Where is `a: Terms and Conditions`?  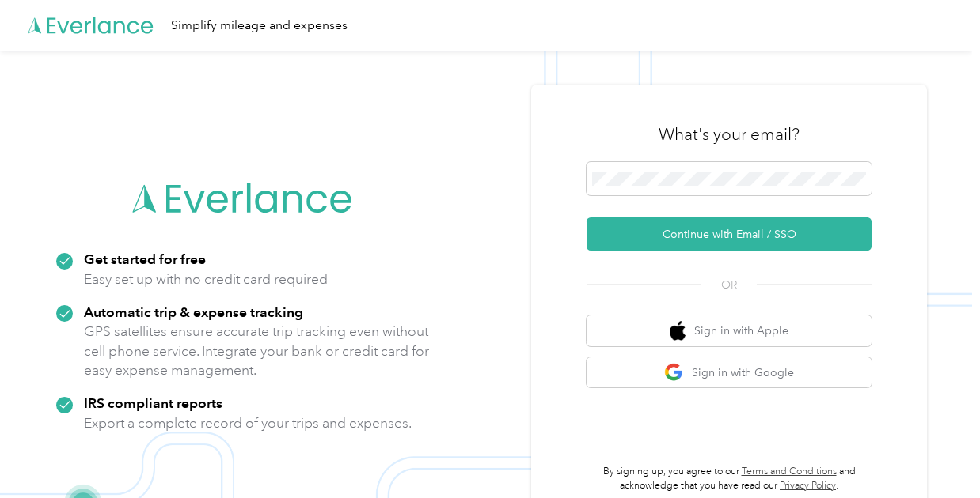
a: Terms and Conditions is located at coordinates (790, 471).